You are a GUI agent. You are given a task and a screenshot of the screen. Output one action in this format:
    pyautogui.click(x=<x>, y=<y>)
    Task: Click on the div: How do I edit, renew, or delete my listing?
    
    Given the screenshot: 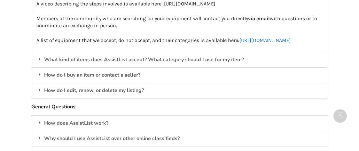 What is the action you would take?
    pyautogui.click(x=179, y=90)
    